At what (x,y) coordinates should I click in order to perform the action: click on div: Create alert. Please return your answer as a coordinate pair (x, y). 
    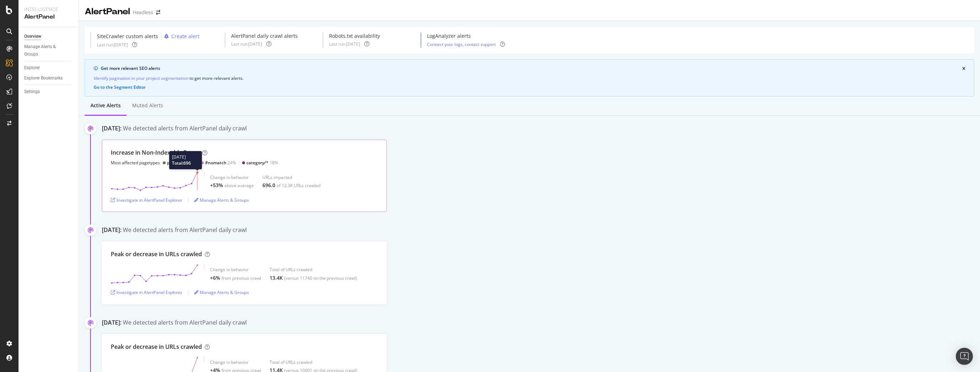
    Looking at the image, I should click on (185, 36).